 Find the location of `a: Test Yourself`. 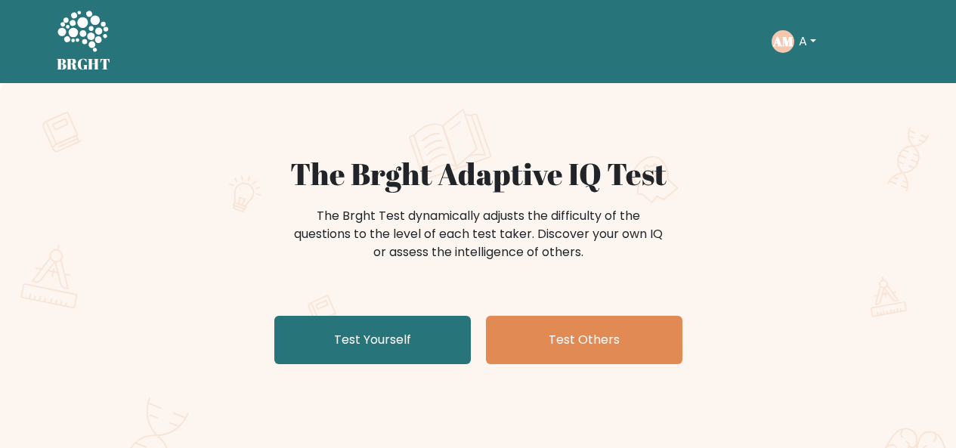

a: Test Yourself is located at coordinates (373, 340).